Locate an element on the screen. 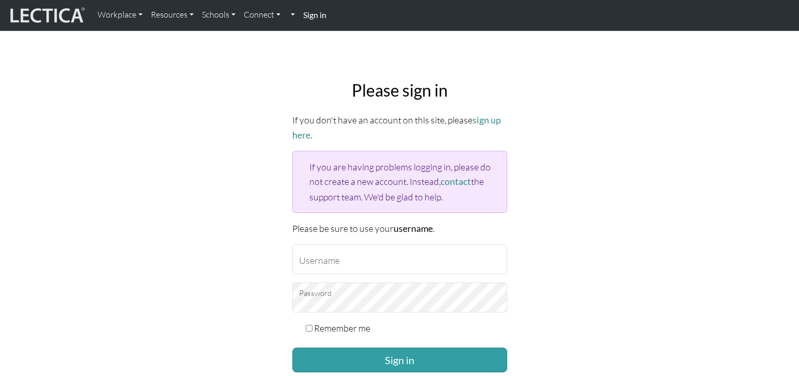 This screenshot has width=799, height=376. a: Connect is located at coordinates (262, 15).